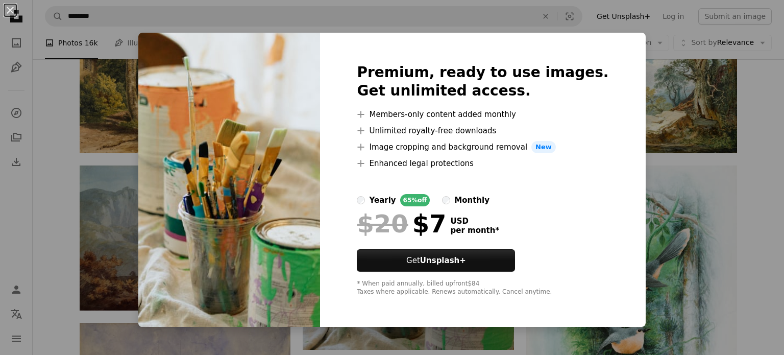 Image resolution: width=784 pixels, height=355 pixels. What do you see at coordinates (544, 147) in the screenshot?
I see `span: New` at bounding box center [544, 147].